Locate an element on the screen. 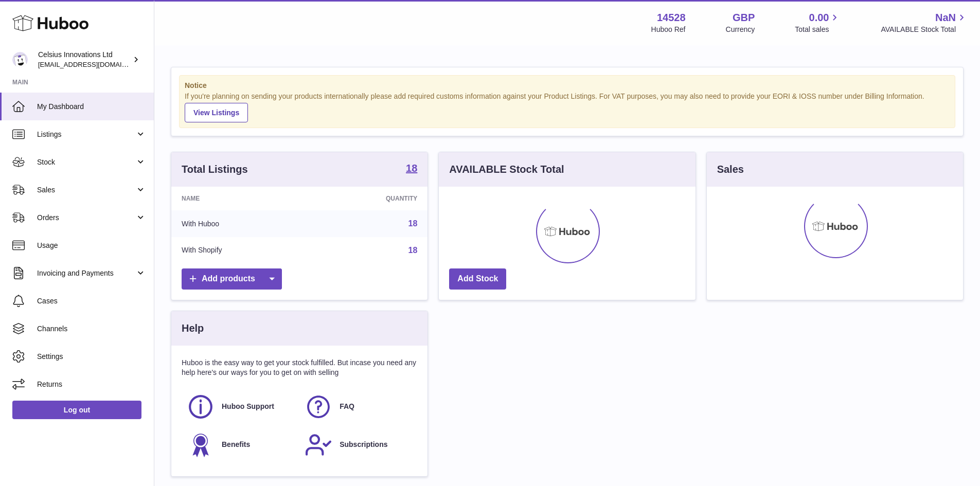  a: FAQ is located at coordinates (358, 407).